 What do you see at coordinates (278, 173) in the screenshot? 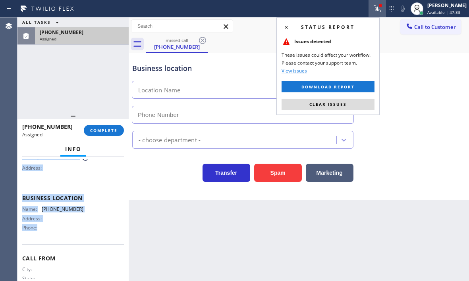
I see `button: Spam` at bounding box center [278, 173].